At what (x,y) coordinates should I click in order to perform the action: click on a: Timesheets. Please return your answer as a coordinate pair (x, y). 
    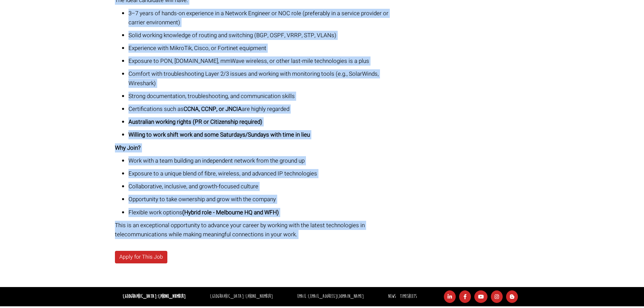
    Looking at the image, I should click on (408, 297).